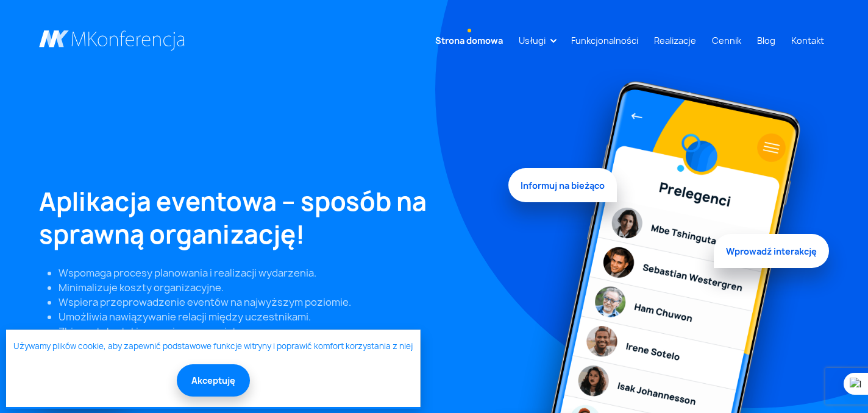 Image resolution: width=868 pixels, height=413 pixels. What do you see at coordinates (213, 347) in the screenshot?
I see `a: Używamy plików cookie, aby zapewnić podstawowe funkcje witryny i poprawić komfort korzystania z niej` at bounding box center [213, 347].